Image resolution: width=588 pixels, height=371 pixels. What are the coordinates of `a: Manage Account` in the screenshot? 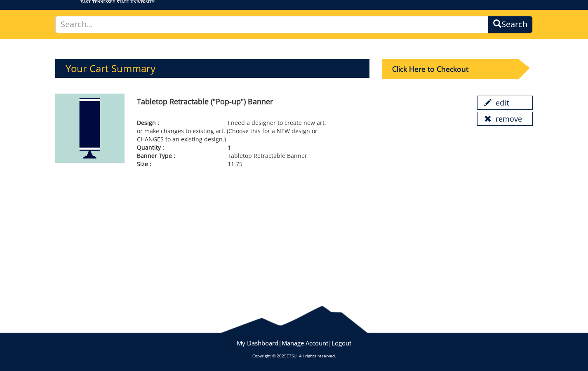 It's located at (305, 343).